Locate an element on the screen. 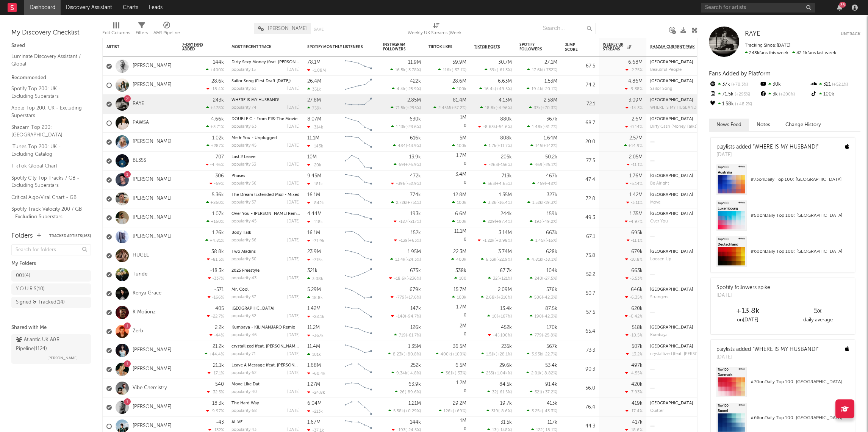 The image size is (868, 432). a: Two Aladins is located at coordinates (244, 251).